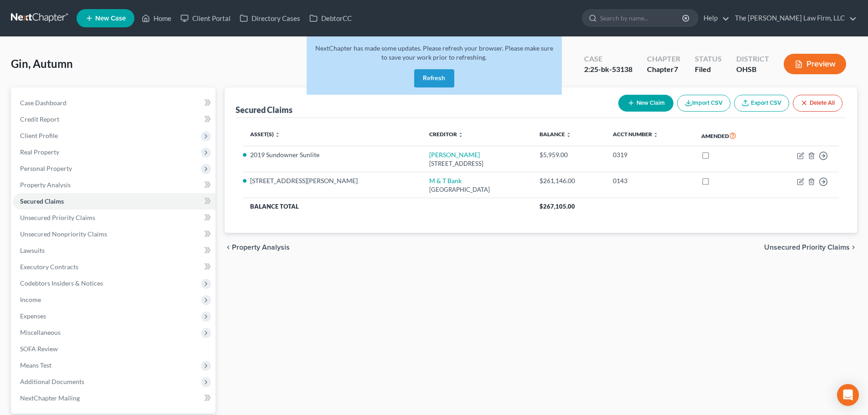 This screenshot has height=415, width=868. What do you see at coordinates (752, 70) in the screenshot?
I see `div: OHSB` at bounding box center [752, 70].